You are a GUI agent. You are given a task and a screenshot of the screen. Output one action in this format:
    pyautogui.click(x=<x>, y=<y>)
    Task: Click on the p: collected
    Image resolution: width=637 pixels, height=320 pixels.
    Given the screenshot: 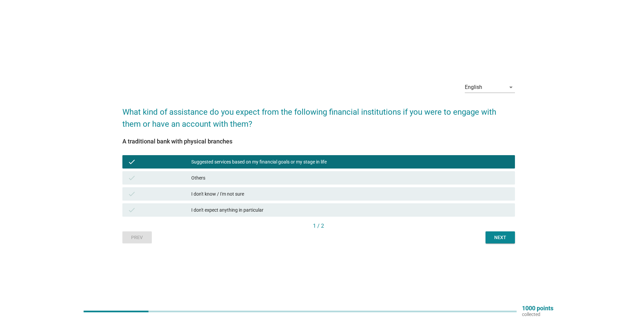 What is the action you would take?
    pyautogui.click(x=537, y=314)
    